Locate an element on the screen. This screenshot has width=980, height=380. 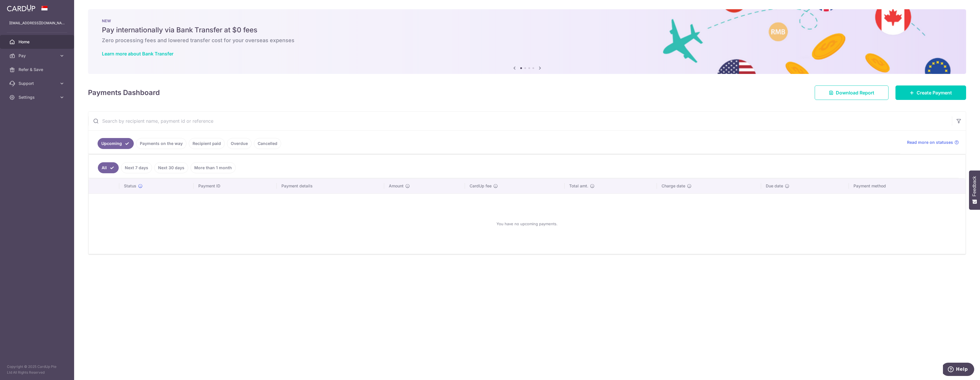
span: Pay is located at coordinates (38, 56).